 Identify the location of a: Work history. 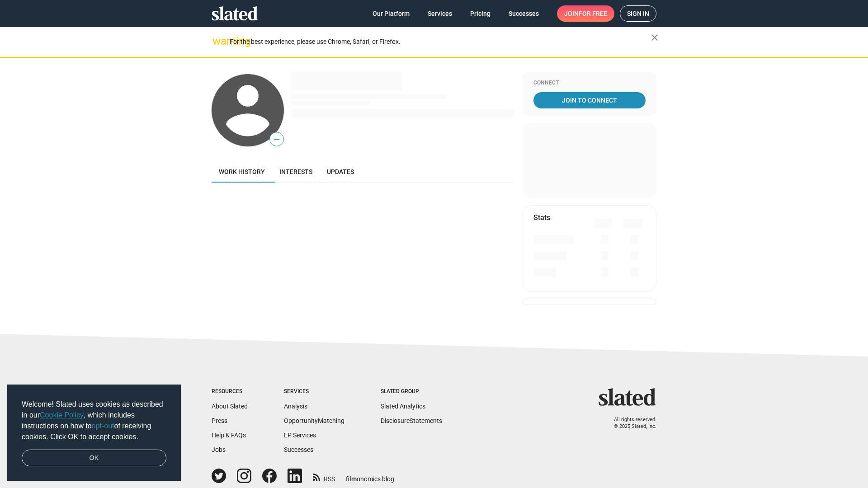
(242, 172).